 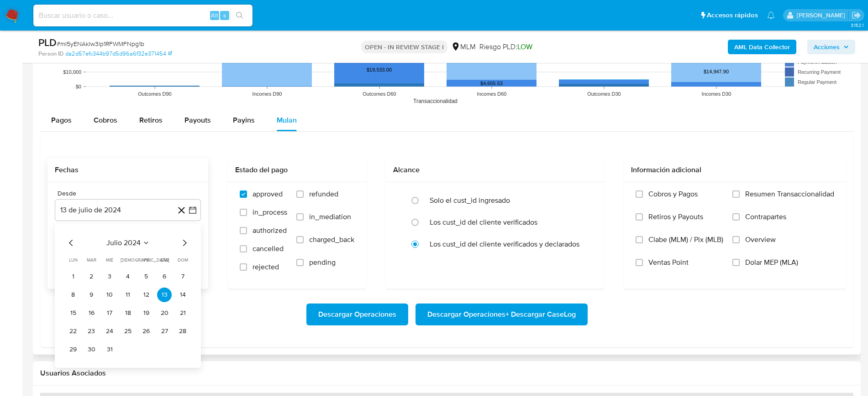 What do you see at coordinates (404, 47) in the screenshot?
I see `p: OPEN - IN REVIEW STAGE I` at bounding box center [404, 47].